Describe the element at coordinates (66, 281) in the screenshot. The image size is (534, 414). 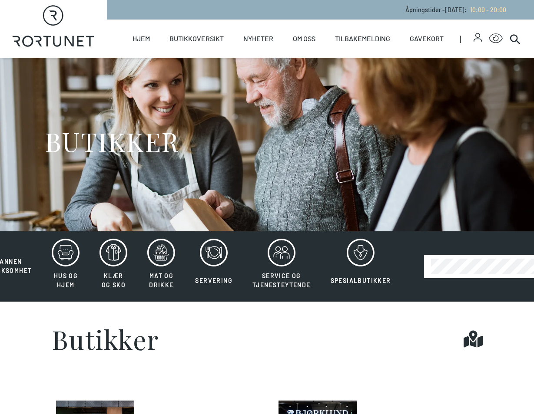
I see `span: Hus og hjem` at that location.